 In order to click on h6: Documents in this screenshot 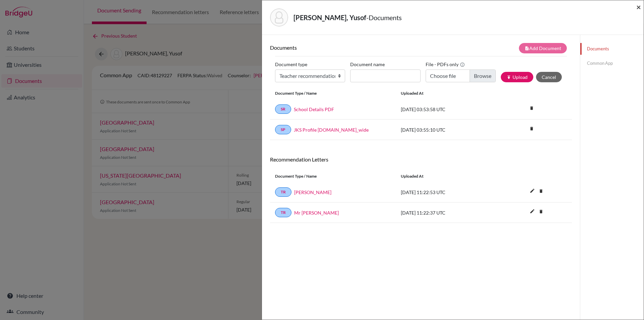, I will do `click(346, 47)`.